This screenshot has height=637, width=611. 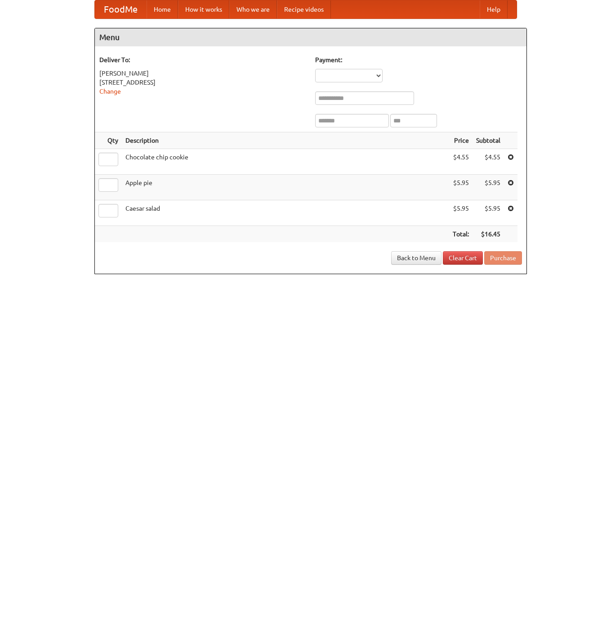 What do you see at coordinates (108, 140) in the screenshot?
I see `th: Qty` at bounding box center [108, 140].